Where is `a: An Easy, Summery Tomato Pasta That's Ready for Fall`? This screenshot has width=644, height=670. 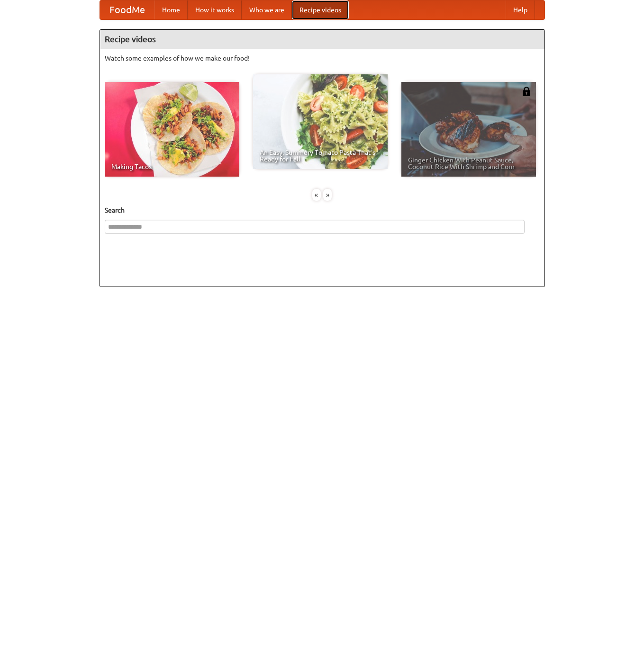 a: An Easy, Summery Tomato Pasta That's Ready for Fall is located at coordinates (320, 122).